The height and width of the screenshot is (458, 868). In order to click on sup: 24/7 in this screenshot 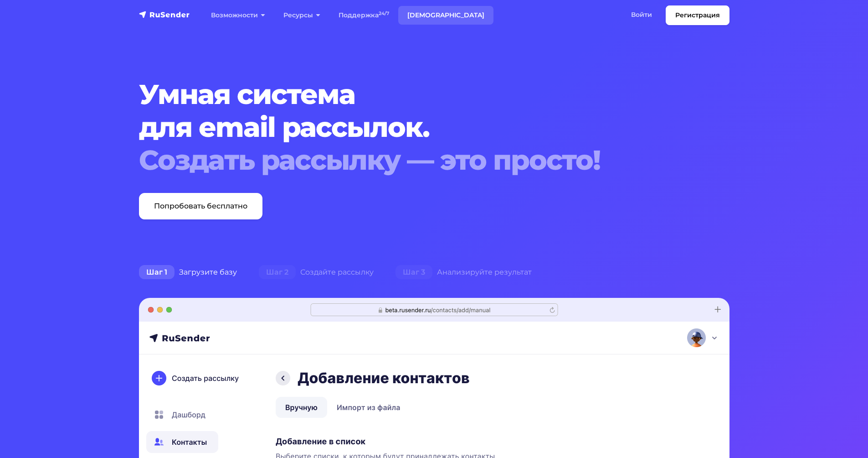, I will do `click(384, 13)`.